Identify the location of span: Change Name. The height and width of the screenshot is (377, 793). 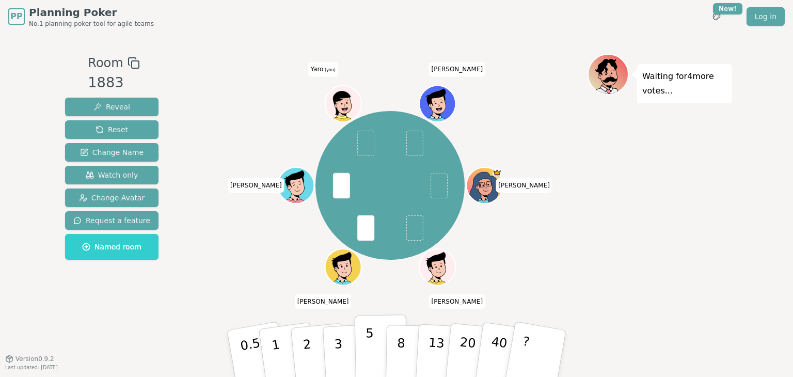
(111, 152).